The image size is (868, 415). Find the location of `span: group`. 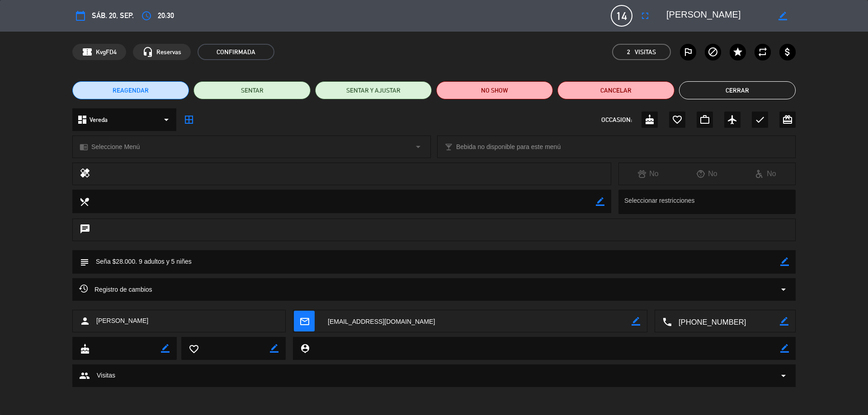

span: group is located at coordinates (85, 375).